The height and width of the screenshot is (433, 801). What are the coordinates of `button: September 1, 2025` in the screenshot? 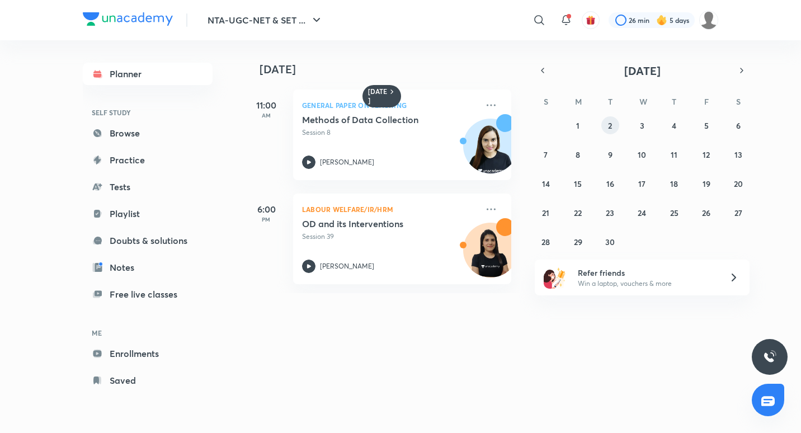 It's located at (578, 125).